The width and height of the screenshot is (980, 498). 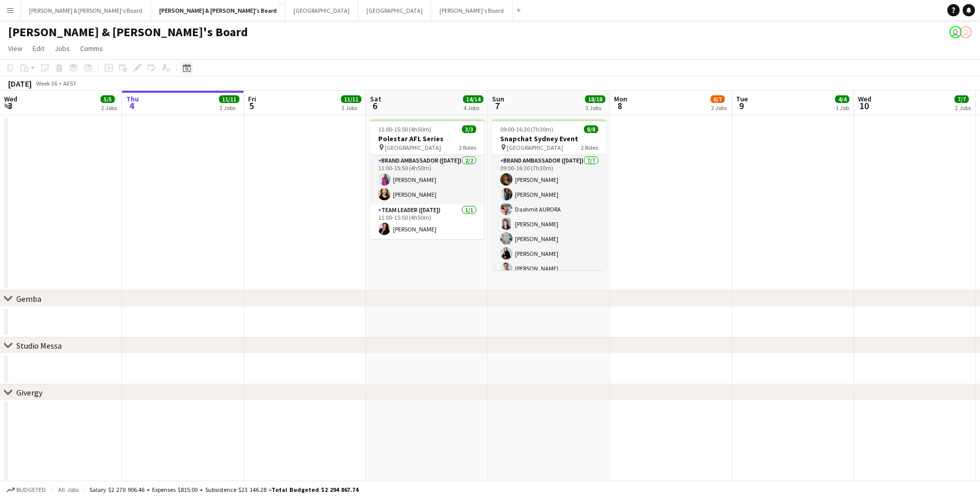 I want to click on span: Budgeted, so click(x=31, y=490).